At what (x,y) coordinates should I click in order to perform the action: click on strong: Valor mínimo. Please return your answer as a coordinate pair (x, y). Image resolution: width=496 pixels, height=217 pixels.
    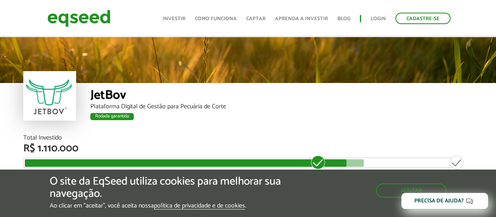
    Looking at the image, I should click on (318, 172).